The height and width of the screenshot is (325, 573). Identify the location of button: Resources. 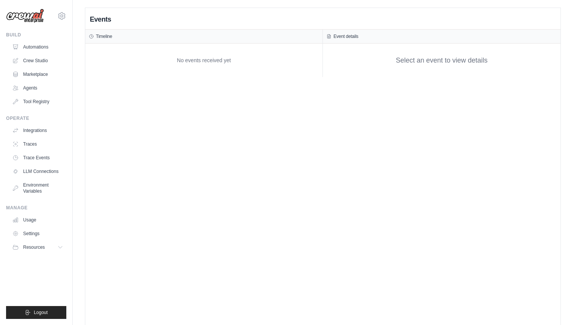
(38, 247).